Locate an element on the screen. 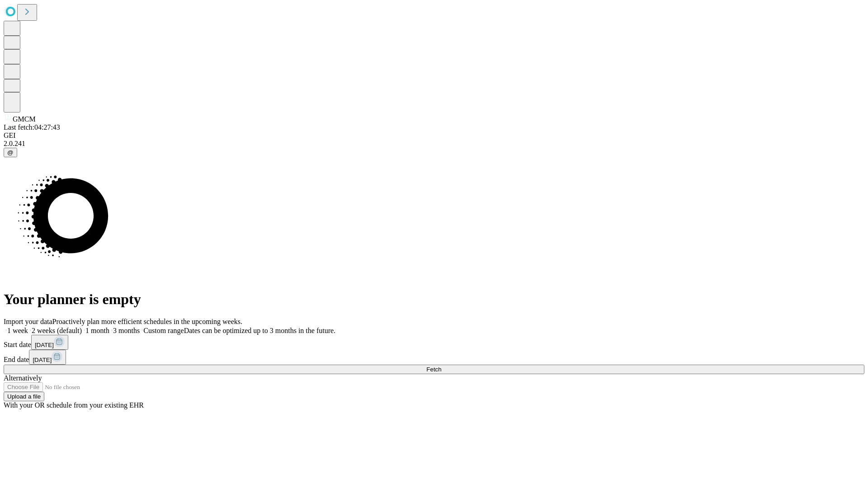 The width and height of the screenshot is (868, 488). span: GMCM is located at coordinates (24, 119).